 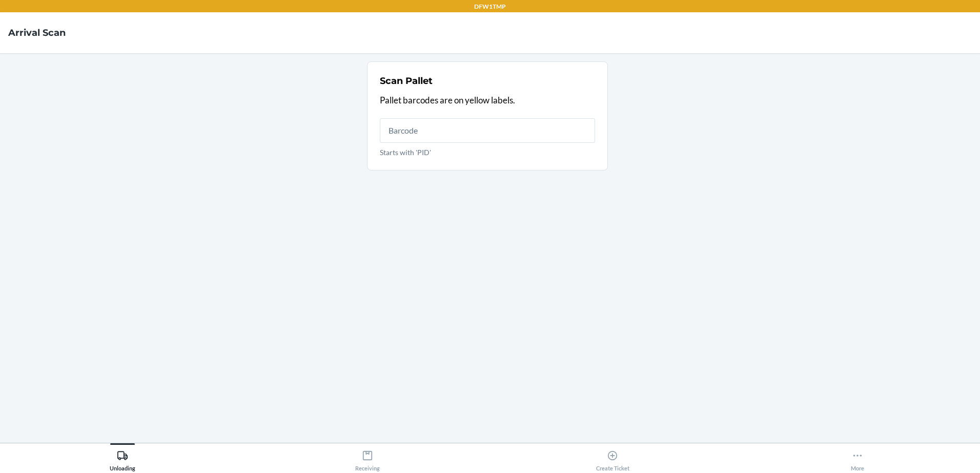 What do you see at coordinates (406, 81) in the screenshot?
I see `h2: Scan Pallet` at bounding box center [406, 81].